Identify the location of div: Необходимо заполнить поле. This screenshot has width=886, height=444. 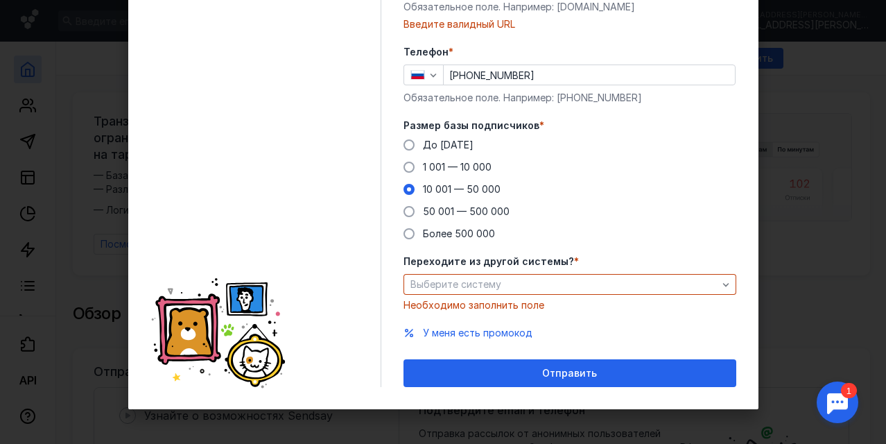
(570, 305).